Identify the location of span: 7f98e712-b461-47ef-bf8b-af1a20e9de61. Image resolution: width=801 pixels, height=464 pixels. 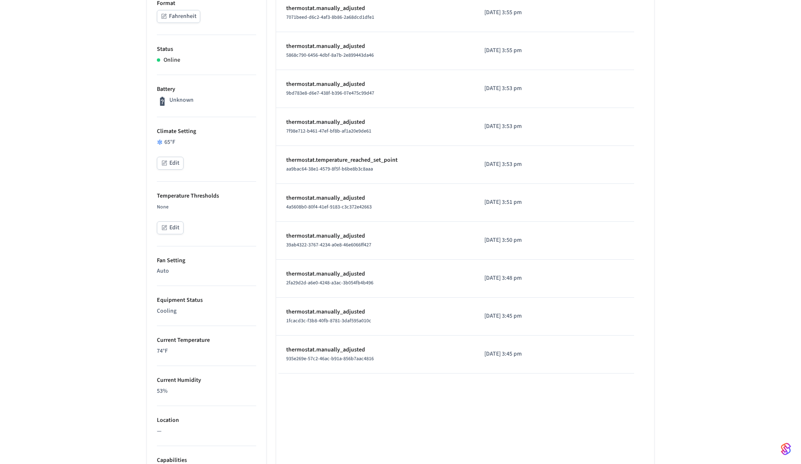
(329, 131).